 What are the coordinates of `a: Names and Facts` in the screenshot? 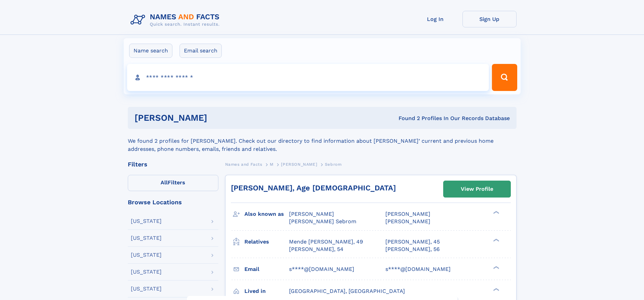 It's located at (244, 164).